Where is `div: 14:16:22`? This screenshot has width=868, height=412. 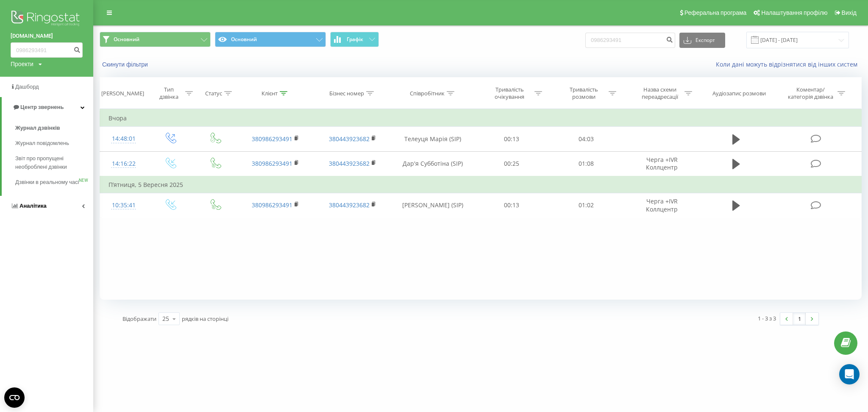 div: 14:16:22 is located at coordinates (123, 163).